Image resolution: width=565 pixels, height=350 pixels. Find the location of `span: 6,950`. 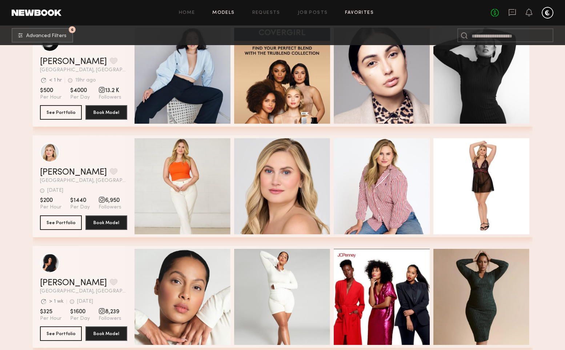

span: 6,950 is located at coordinates (110, 200).